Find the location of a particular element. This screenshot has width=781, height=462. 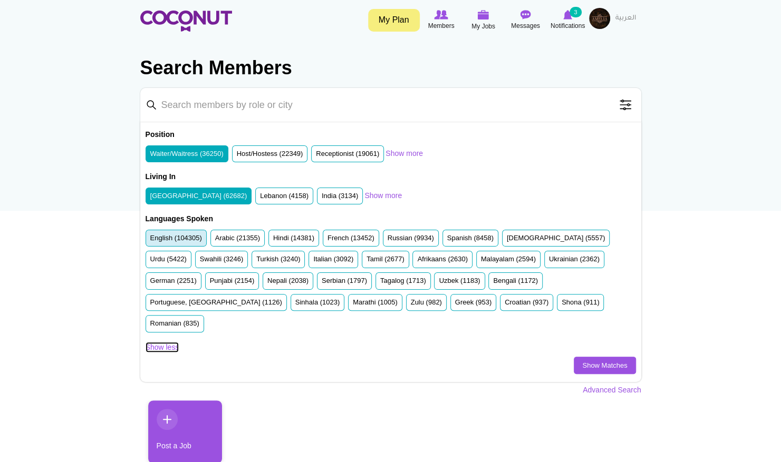

label: French (13452) is located at coordinates (351, 238).